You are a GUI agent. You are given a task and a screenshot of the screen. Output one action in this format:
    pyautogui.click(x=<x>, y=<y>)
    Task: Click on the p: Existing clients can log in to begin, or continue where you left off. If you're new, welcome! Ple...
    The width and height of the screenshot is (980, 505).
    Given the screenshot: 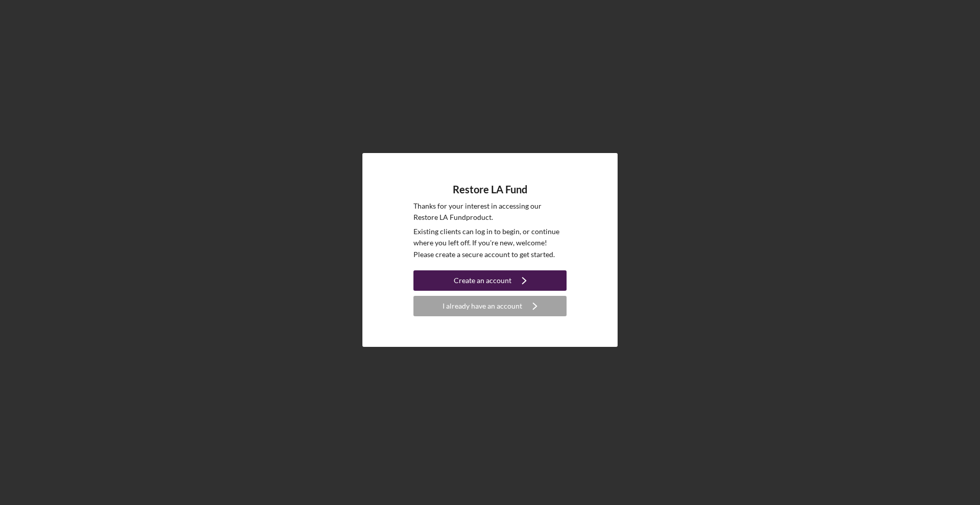 What is the action you would take?
    pyautogui.click(x=490, y=243)
    